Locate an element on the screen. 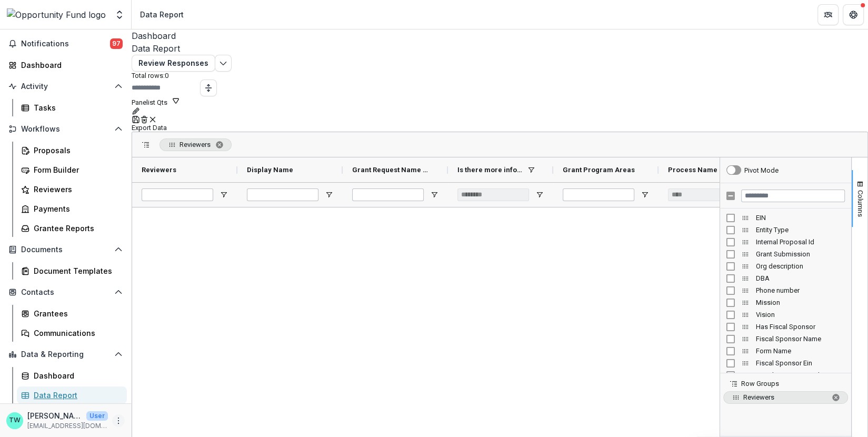  button: Toggle auto height is located at coordinates (208, 88).